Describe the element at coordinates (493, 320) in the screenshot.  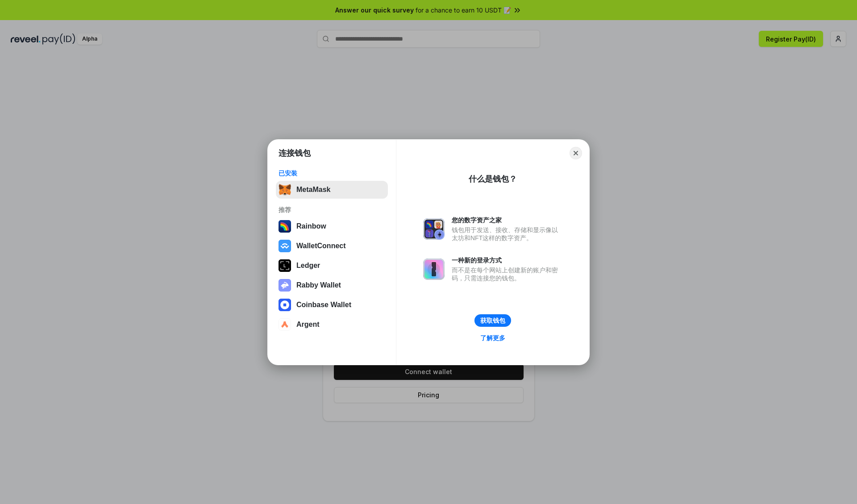
I see `div: 获取钱包` at that location.